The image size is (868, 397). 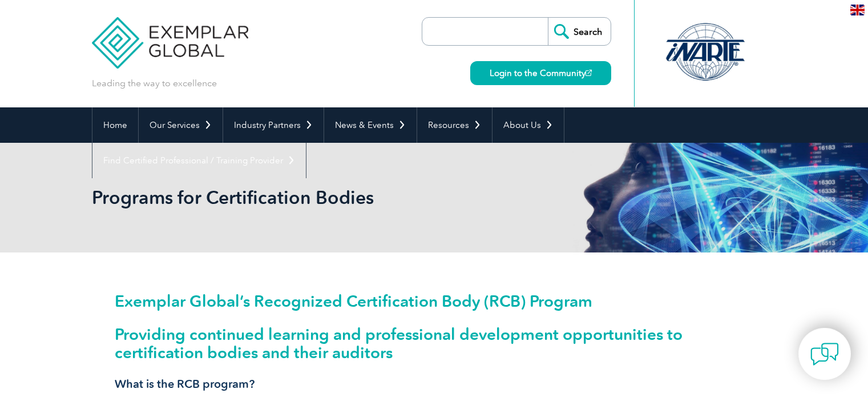 What do you see at coordinates (540, 73) in the screenshot?
I see `a: Login to the Community` at bounding box center [540, 73].